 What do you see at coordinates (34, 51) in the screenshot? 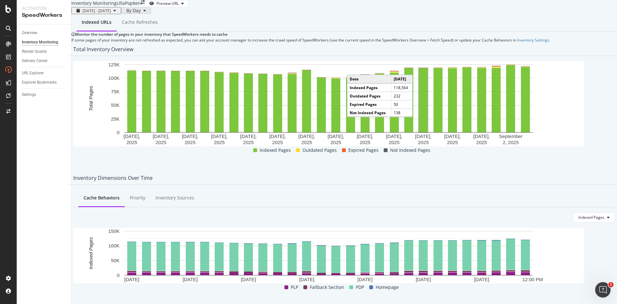
I see `div: Render Quality` at bounding box center [34, 51].